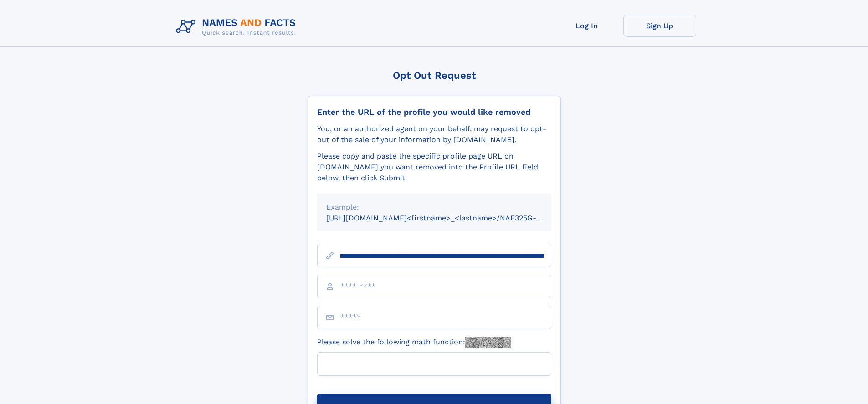 This screenshot has height=404, width=868. Describe the element at coordinates (434, 75) in the screenshot. I see `div: Opt Out Request` at that location.